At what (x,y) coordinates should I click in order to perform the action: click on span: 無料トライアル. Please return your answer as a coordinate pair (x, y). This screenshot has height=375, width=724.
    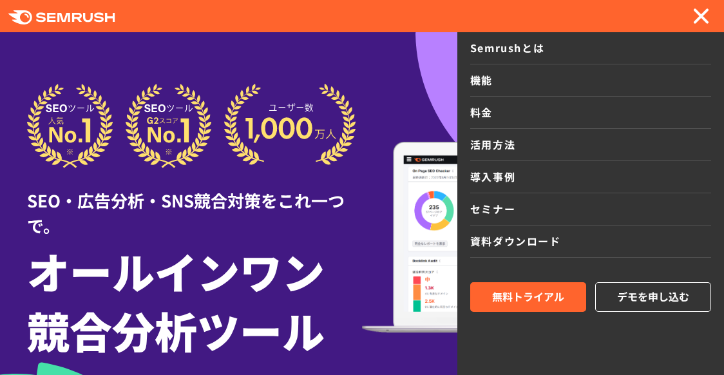
    Looking at the image, I should click on (528, 297).